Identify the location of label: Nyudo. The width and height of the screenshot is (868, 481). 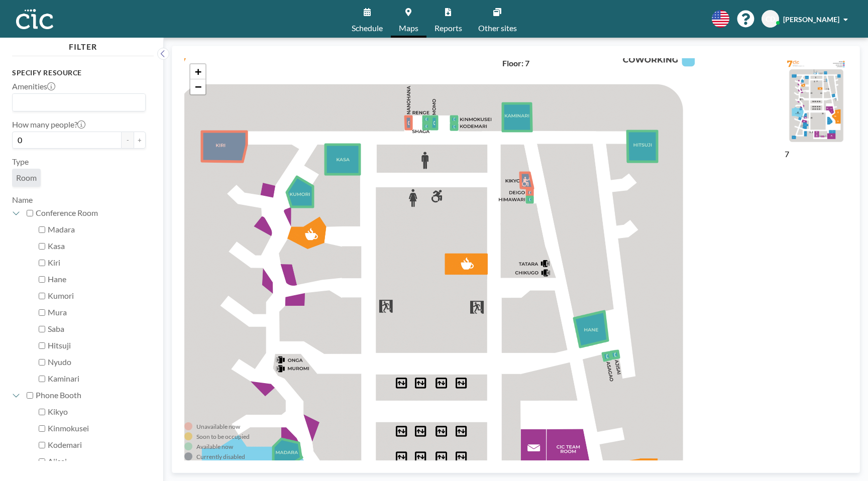
(96, 362).